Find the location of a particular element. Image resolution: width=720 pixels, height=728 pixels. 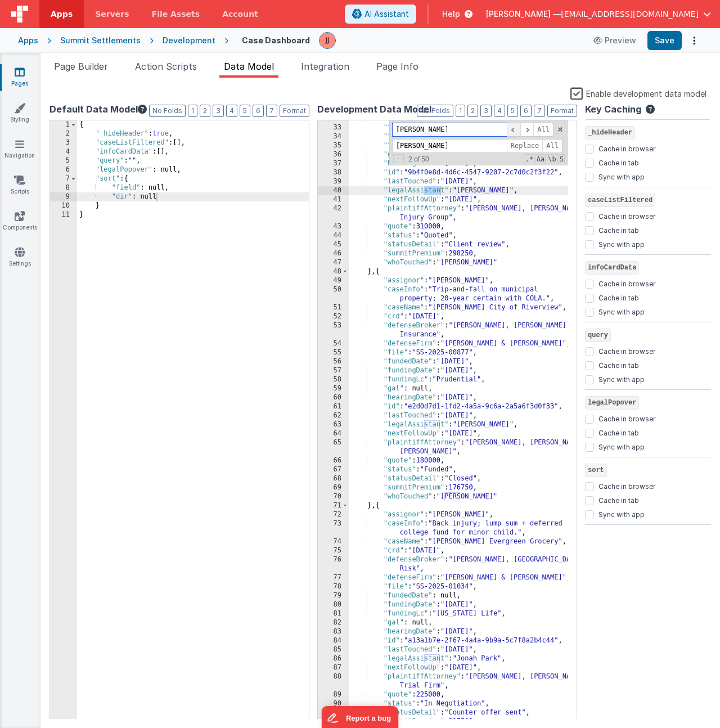

div: 7 is located at coordinates (64, 179).